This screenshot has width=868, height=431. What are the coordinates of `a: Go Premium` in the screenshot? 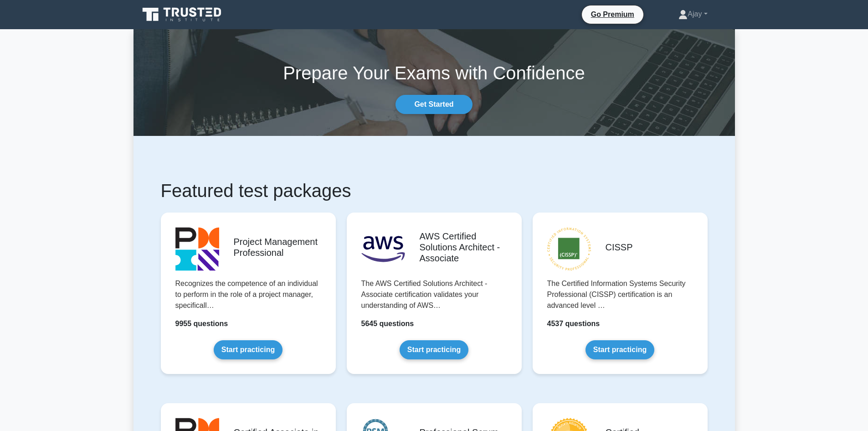 It's located at (612, 14).